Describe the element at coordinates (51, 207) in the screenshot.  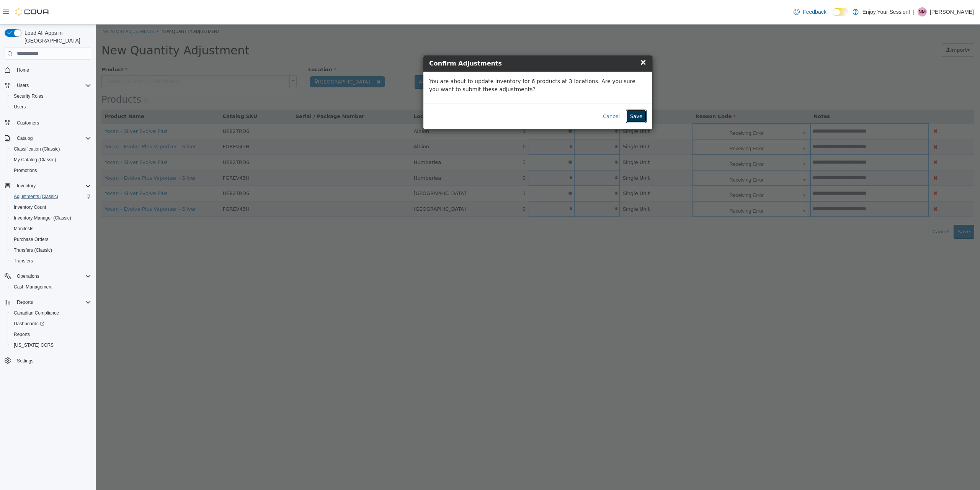
I see `button: Inventory Count` at that location.